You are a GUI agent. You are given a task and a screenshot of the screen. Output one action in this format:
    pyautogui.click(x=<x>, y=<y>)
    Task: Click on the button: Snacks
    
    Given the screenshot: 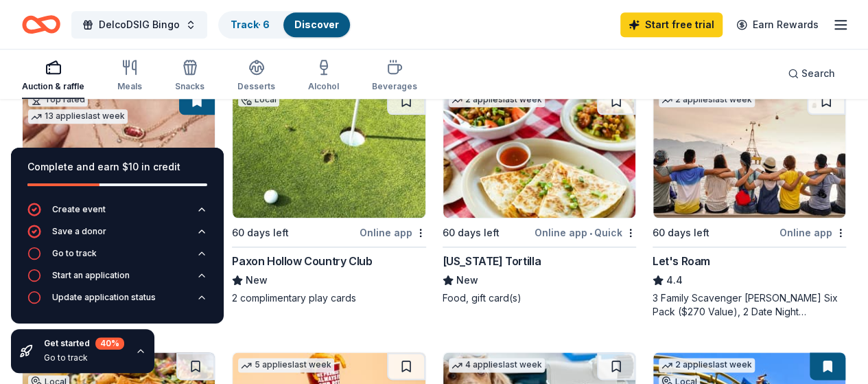 What is the action you would take?
    pyautogui.click(x=190, y=76)
    